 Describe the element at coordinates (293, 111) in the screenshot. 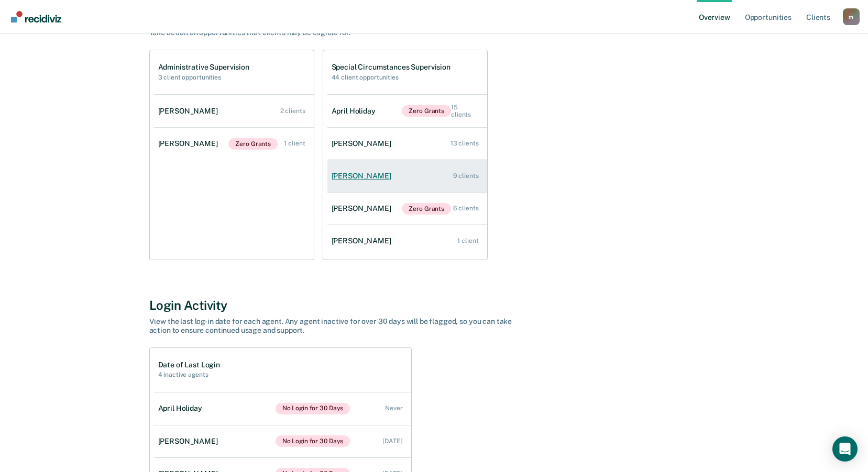

I see `div: 2 clients` at that location.